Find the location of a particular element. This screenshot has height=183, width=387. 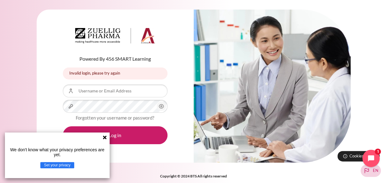

input: Username or Email Address is located at coordinates (115, 91).